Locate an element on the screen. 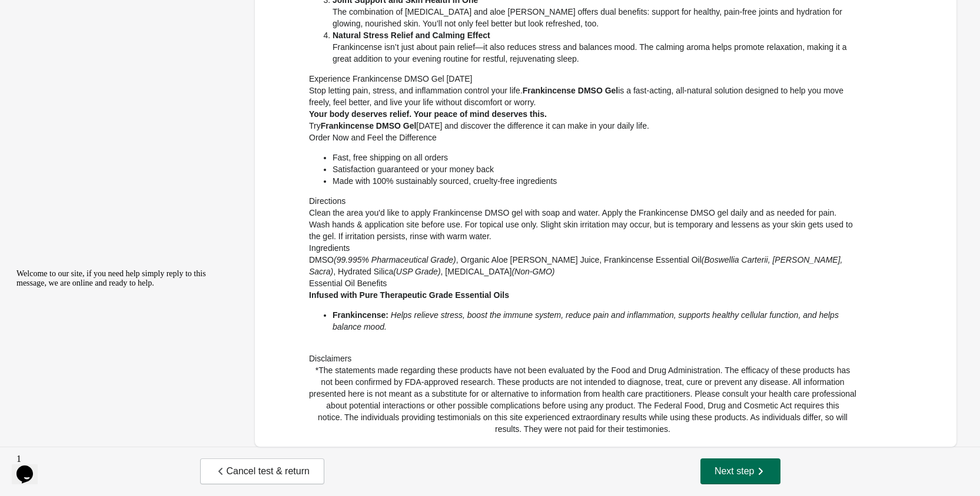  p: Stop letting pain, stress, and inflammation control your life. is a fast-acting, all-natural solu... is located at coordinates (582, 97).